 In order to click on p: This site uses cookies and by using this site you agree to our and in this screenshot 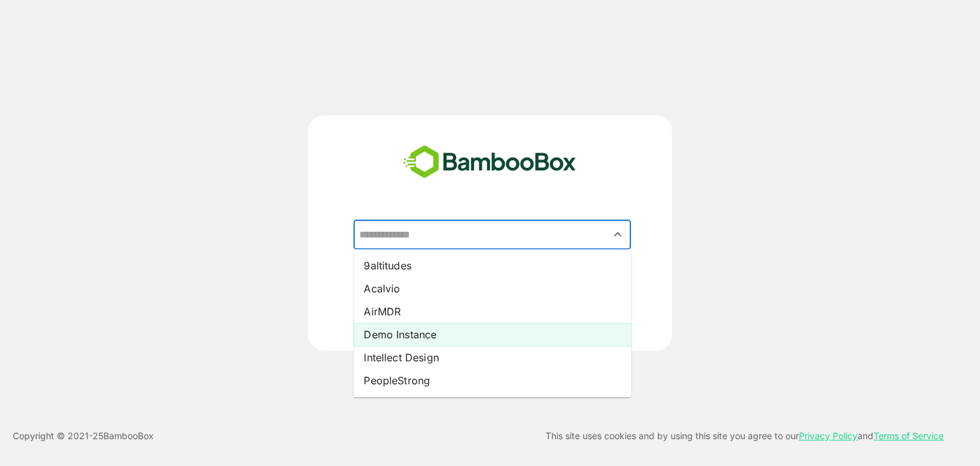, I will do `click(745, 436)`.